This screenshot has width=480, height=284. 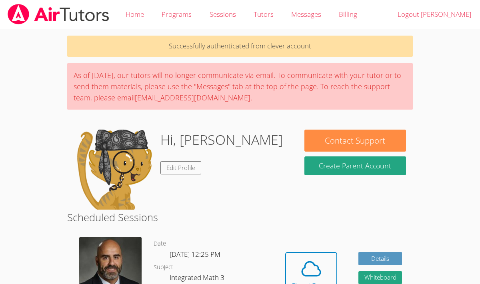 I want to click on button: Create Parent Account, so click(x=355, y=166).